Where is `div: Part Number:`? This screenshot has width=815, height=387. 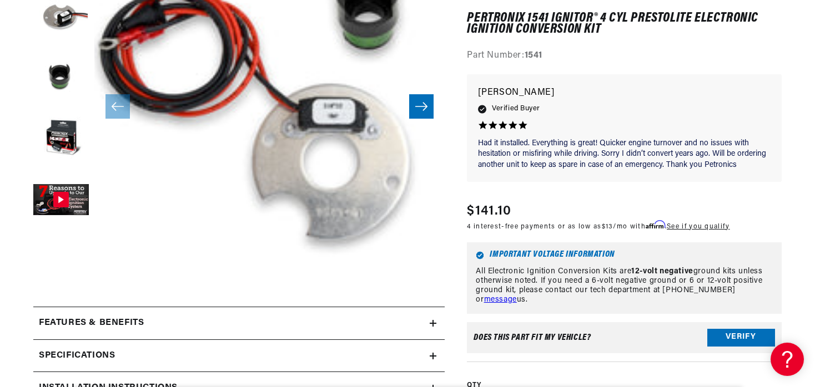 div: Part Number: is located at coordinates (624, 57).